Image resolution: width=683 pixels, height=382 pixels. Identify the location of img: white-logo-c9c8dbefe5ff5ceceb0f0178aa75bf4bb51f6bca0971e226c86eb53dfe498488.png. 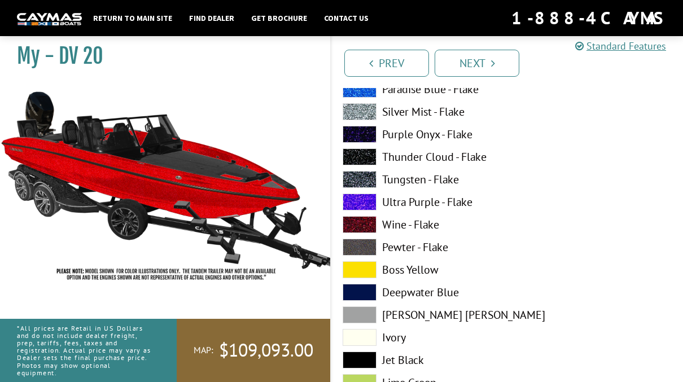
(49, 19).